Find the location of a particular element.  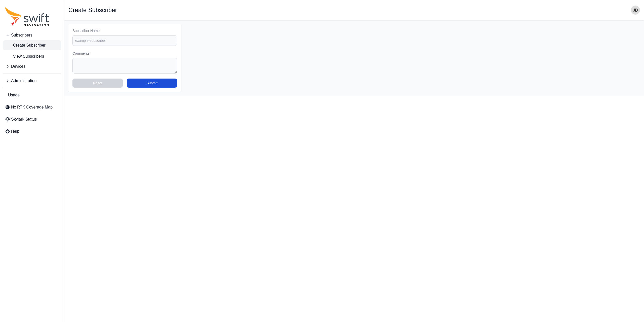

button: Subscribers is located at coordinates (32, 35).